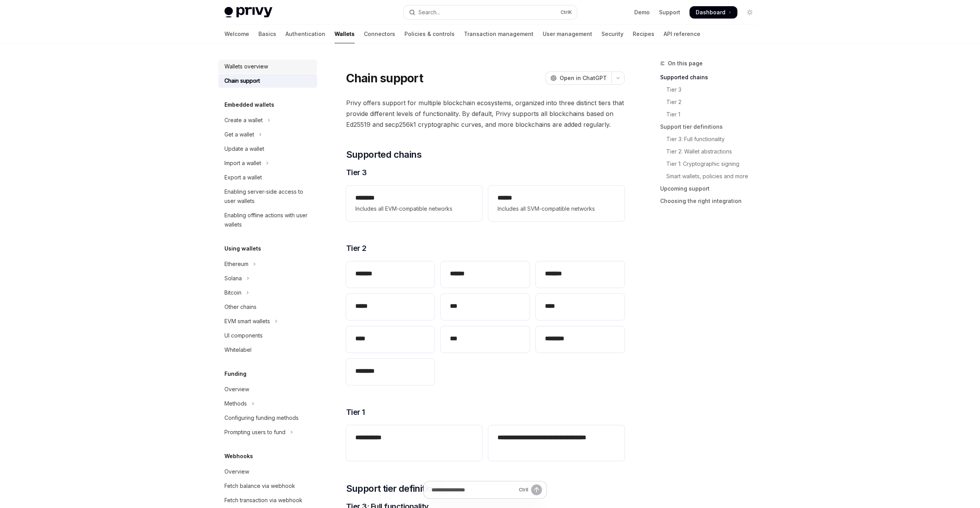  What do you see at coordinates (268, 278) in the screenshot?
I see `button: Toggle Solana section` at bounding box center [268, 278].